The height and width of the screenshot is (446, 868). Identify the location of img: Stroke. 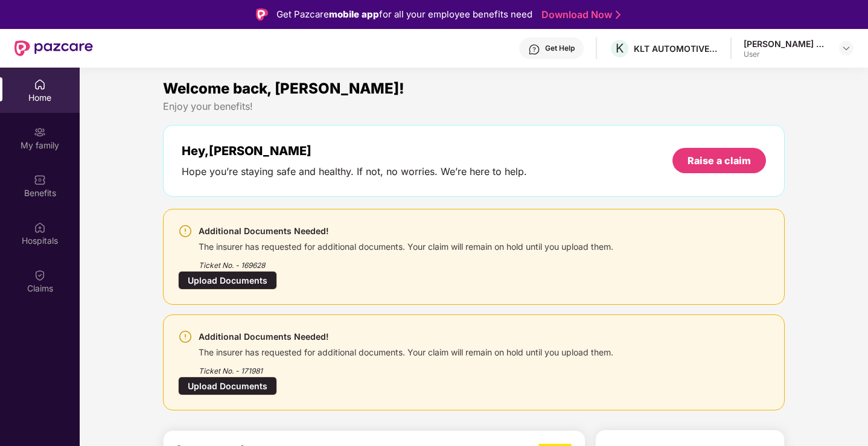
(618, 14).